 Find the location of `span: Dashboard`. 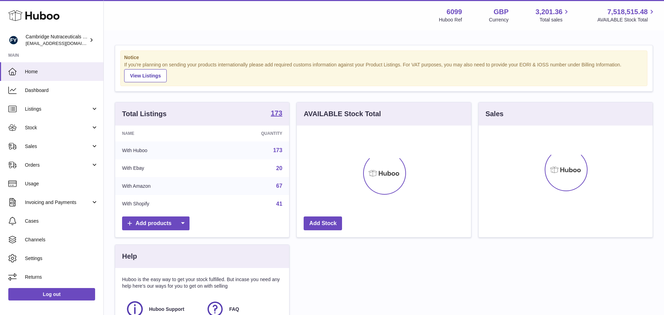

span: Dashboard is located at coordinates (62, 90).